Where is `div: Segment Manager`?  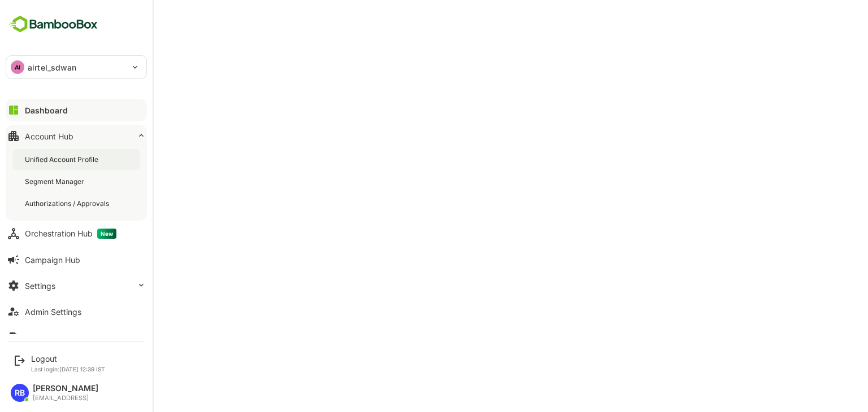
div: Segment Manager is located at coordinates (55, 181).